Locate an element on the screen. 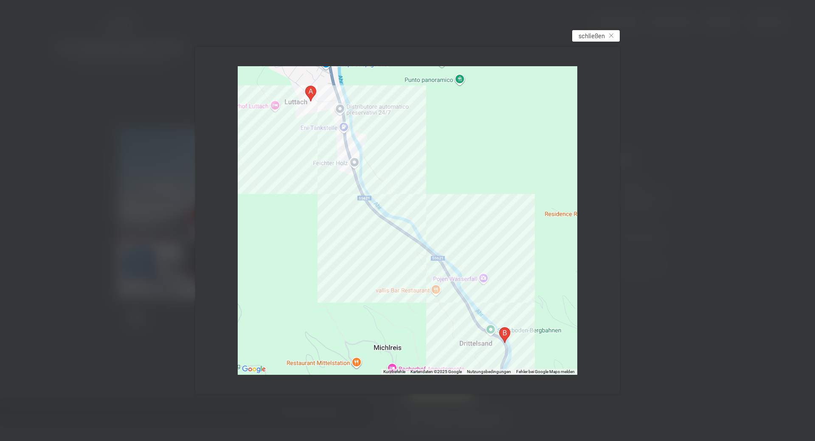  span: Kartendaten ©2025 Google is located at coordinates (436, 371).